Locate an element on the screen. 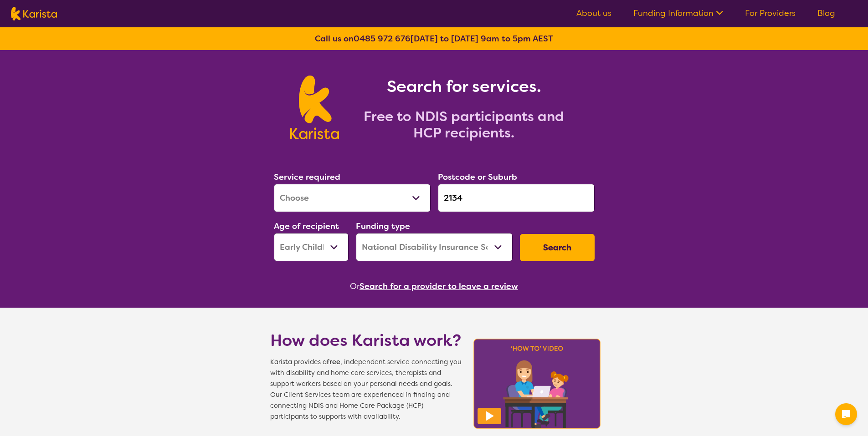 This screenshot has height=436, width=868. input: Type is located at coordinates (516, 198).